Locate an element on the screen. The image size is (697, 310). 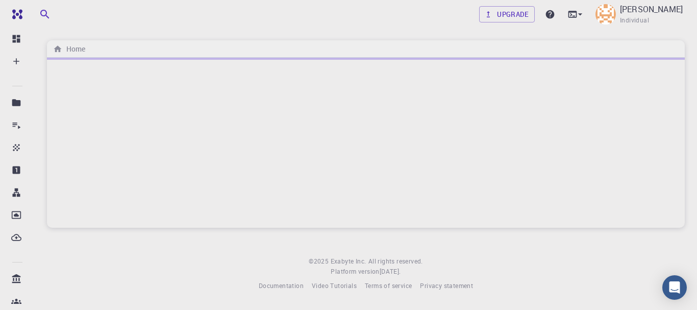
span: Platform version is located at coordinates (355, 271).